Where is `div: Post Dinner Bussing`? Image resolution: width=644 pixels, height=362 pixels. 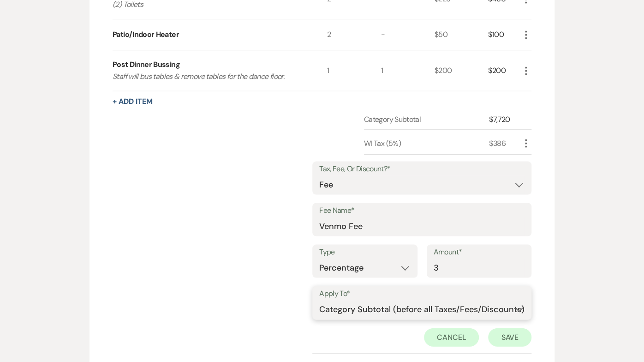
div: Post Dinner Bussing is located at coordinates (146, 65).